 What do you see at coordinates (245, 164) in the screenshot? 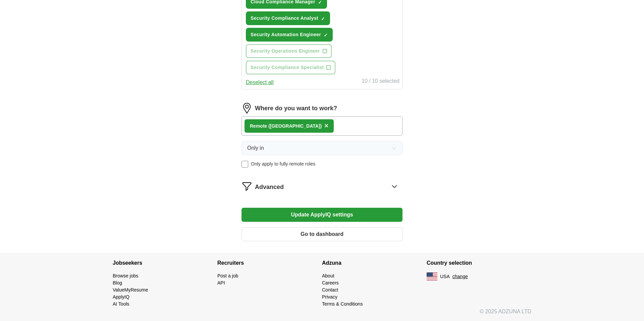
I see `input: Only apply to fully remote roles` at bounding box center [245, 164].